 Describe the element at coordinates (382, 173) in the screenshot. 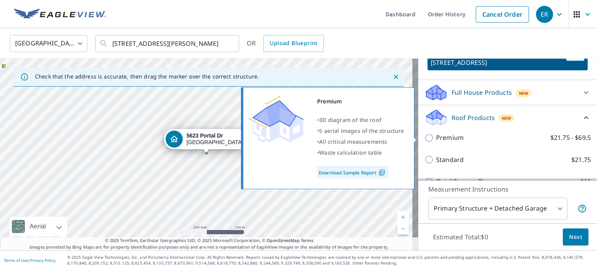

I see `img: Pdf Icon` at that location.